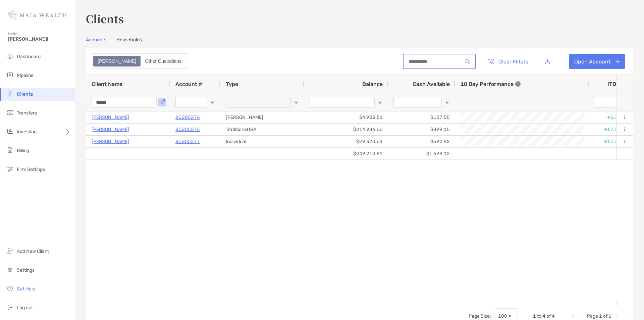 The height and width of the screenshot is (320, 644). Describe the element at coordinates (10, 131) in the screenshot. I see `img: investing icon` at that location.